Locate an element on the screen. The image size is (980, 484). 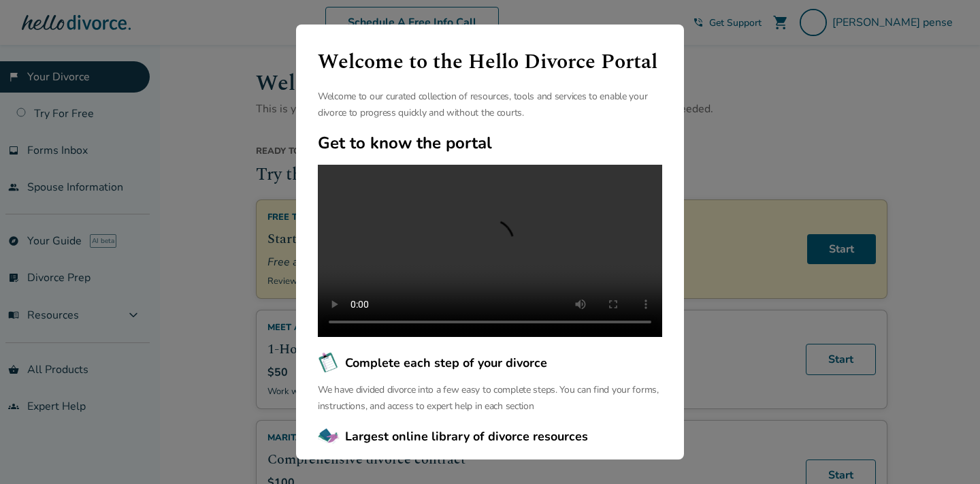
h1: Welcome to the Hello Divorce Portal is located at coordinates (490, 62).